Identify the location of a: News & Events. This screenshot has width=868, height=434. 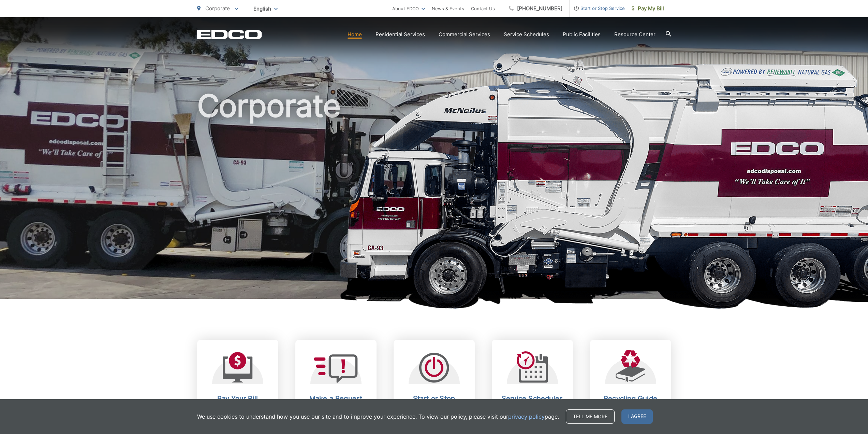
(448, 9).